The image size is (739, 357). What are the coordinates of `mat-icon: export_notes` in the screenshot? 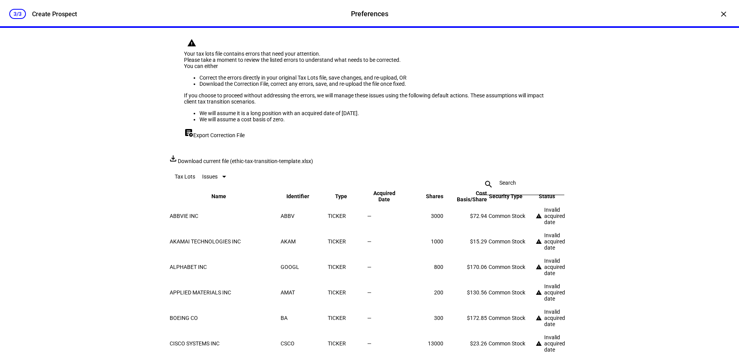 It's located at (189, 133).